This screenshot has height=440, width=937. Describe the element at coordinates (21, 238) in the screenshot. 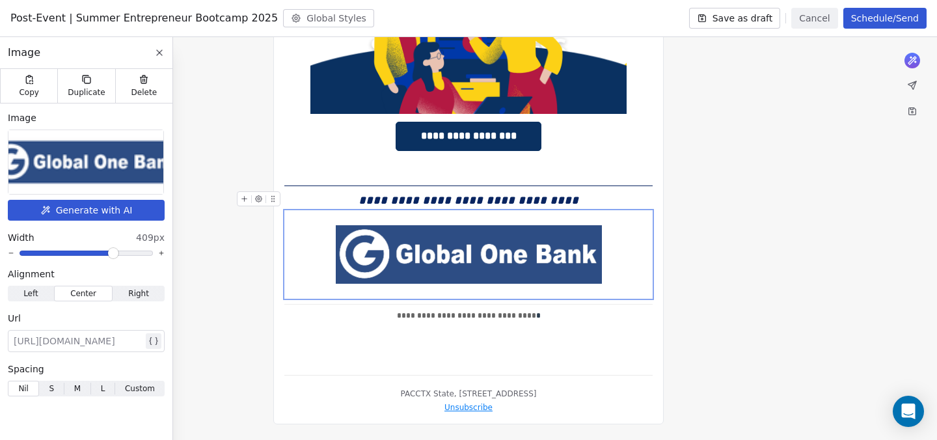

I see `span: Width` at that location.